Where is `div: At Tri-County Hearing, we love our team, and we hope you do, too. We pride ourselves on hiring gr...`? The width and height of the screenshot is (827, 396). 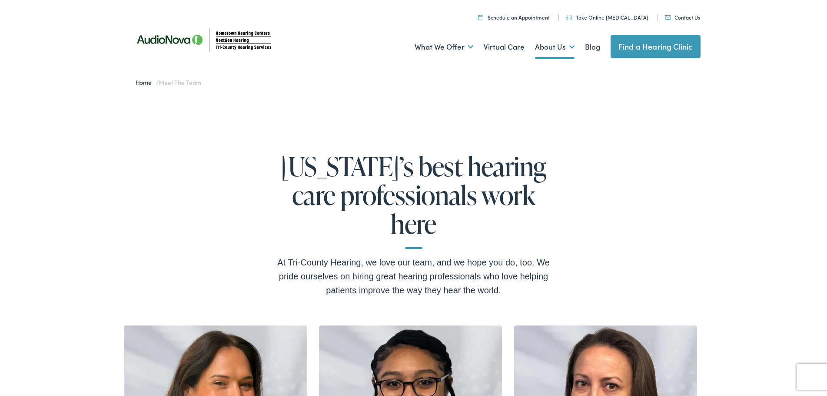 div: At Tri-County Hearing, we love our team, and we hope you do, too. We pride ourselves on hiring gr... is located at coordinates (414, 276).